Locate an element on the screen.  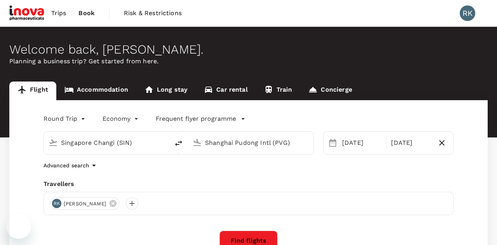
button: Frequent flyer programme is located at coordinates (200, 119).